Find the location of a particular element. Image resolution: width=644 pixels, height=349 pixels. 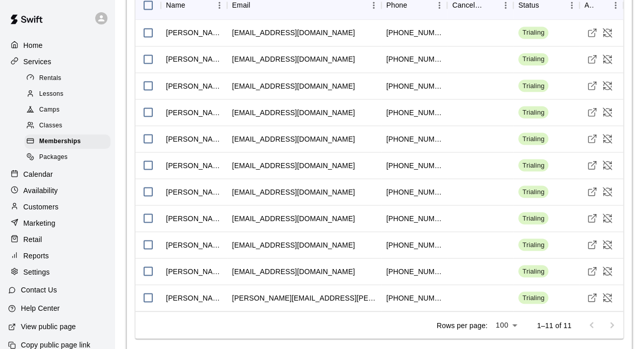

p: Customers is located at coordinates (41, 207).